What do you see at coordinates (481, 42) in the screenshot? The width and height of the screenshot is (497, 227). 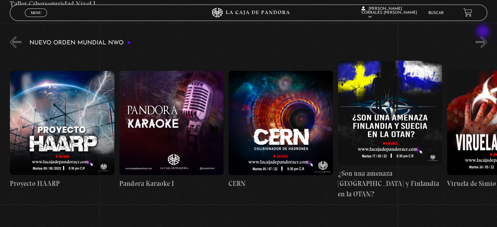 I see `button: Next` at bounding box center [481, 42].